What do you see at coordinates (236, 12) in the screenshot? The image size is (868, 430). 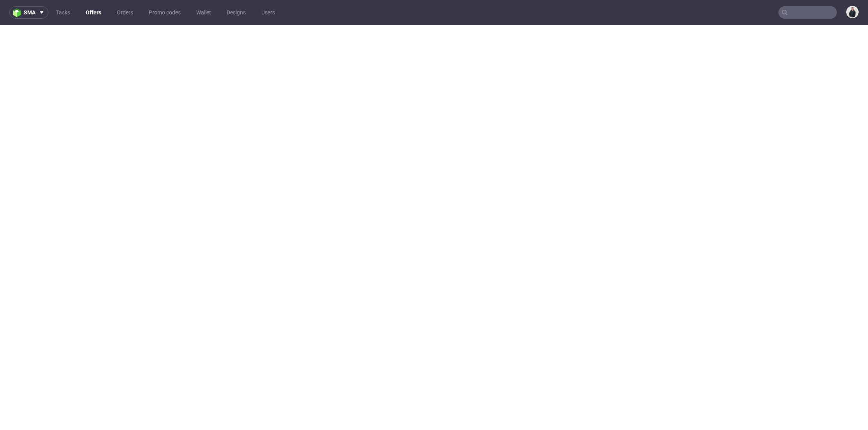 I see `a: Designs` at bounding box center [236, 12].